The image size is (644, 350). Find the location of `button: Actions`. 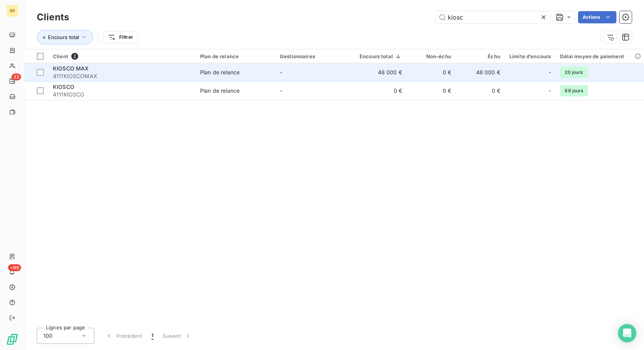

button: Actions is located at coordinates (597, 17).